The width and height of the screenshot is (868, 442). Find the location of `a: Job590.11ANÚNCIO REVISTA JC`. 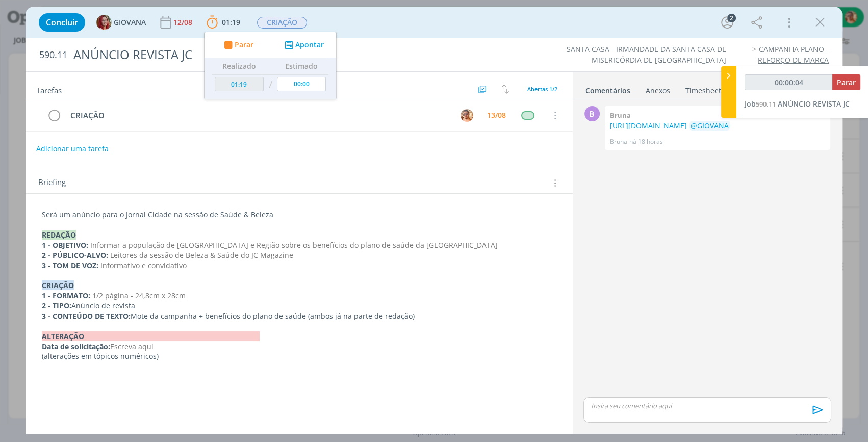

a: Job590.11ANÚNCIO REVISTA JC is located at coordinates (797, 103).